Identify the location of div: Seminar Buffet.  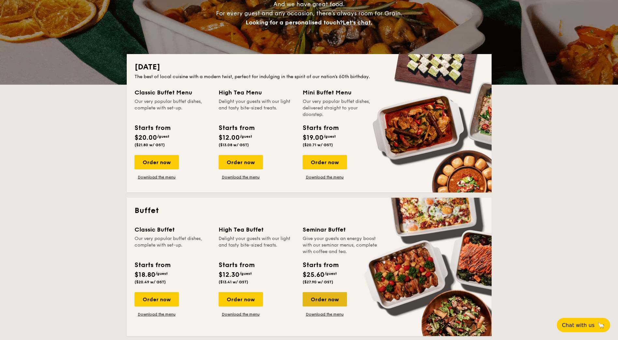
(341, 230).